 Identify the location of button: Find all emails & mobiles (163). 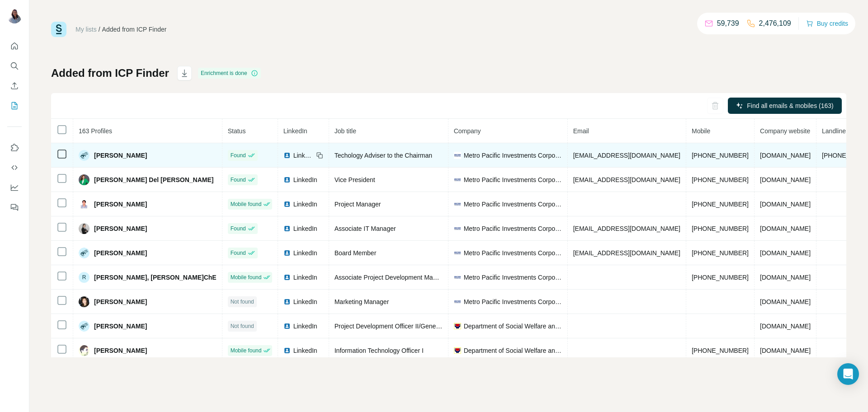
(785, 106).